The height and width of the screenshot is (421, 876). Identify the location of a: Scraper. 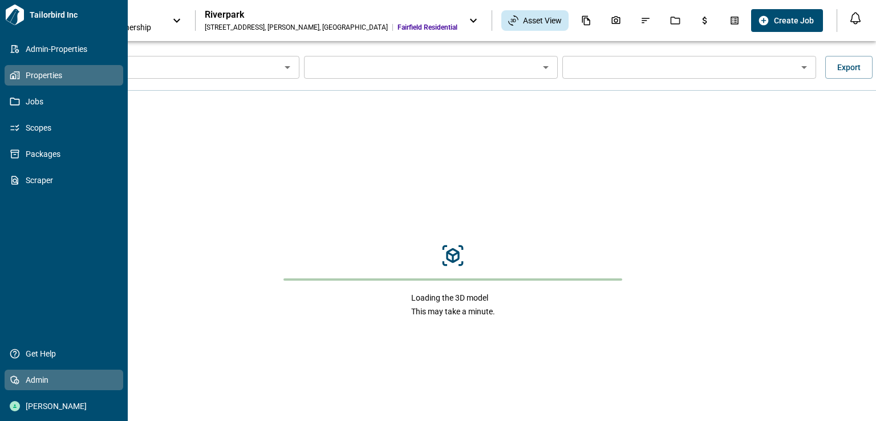
(64, 180).